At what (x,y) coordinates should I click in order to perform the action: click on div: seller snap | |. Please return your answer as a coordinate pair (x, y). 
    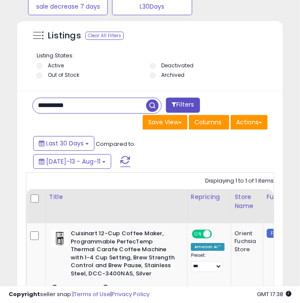
    Looking at the image, I should click on (79, 294).